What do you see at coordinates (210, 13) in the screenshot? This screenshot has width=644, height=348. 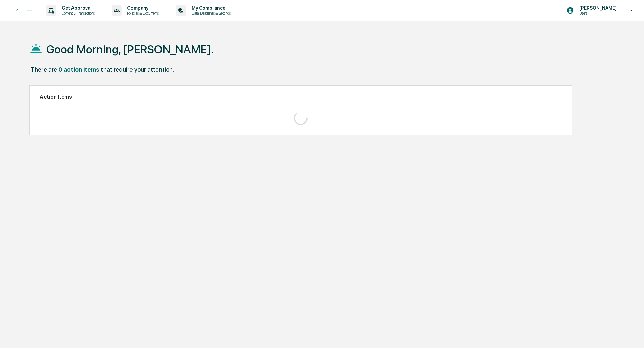 I see `p: Data, Deadlines & Settings` at bounding box center [210, 13].